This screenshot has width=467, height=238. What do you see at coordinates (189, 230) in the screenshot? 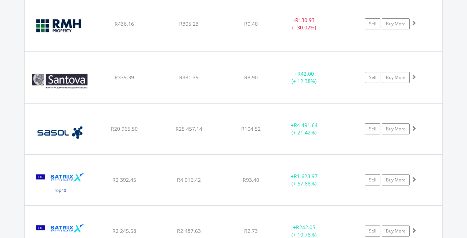
I see `span: R2 487.63` at bounding box center [189, 230].